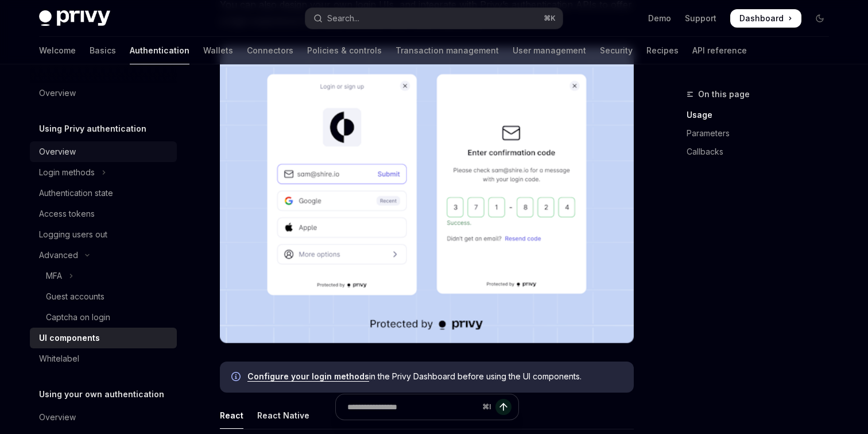 This screenshot has width=868, height=434. I want to click on a: Access tokens, so click(103, 214).